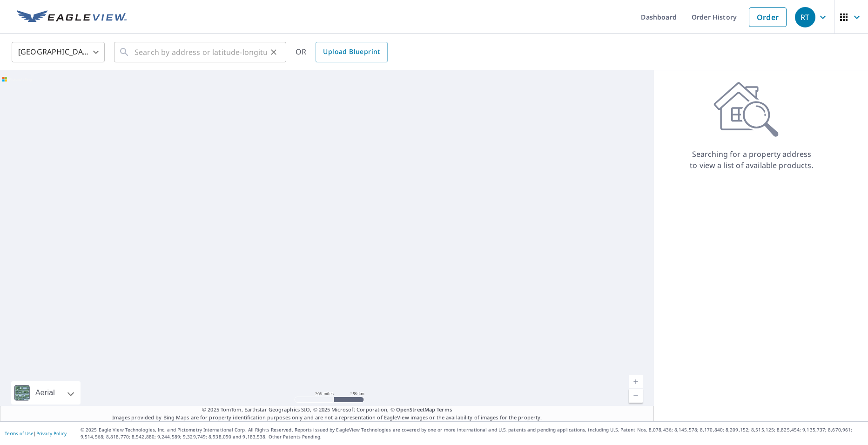 Image resolution: width=868 pixels, height=445 pixels. I want to click on a: Terms of Use, so click(19, 434).